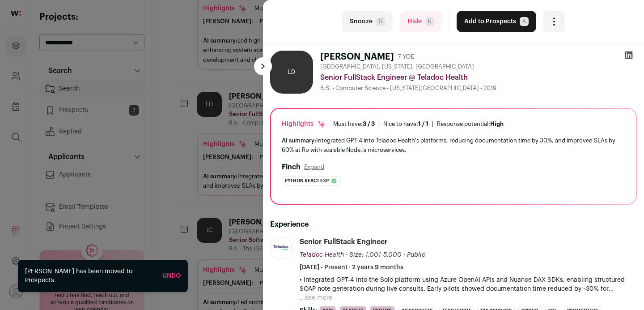 The width and height of the screenshot is (644, 310). I want to click on button: Expand, so click(314, 167).